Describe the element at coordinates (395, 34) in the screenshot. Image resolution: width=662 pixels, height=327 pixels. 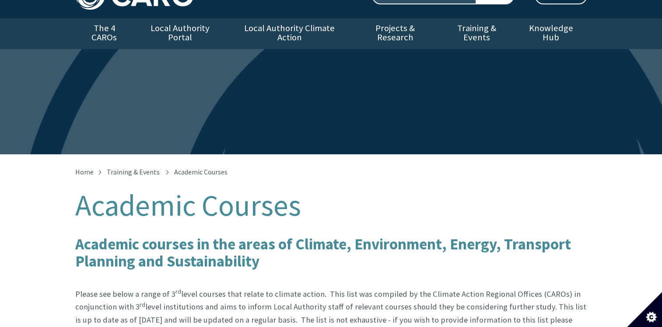
I see `a: Projects & Research` at that location.